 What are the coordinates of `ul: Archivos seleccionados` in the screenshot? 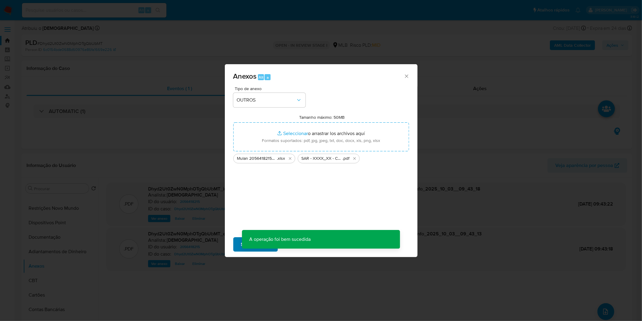 It's located at (321, 157).